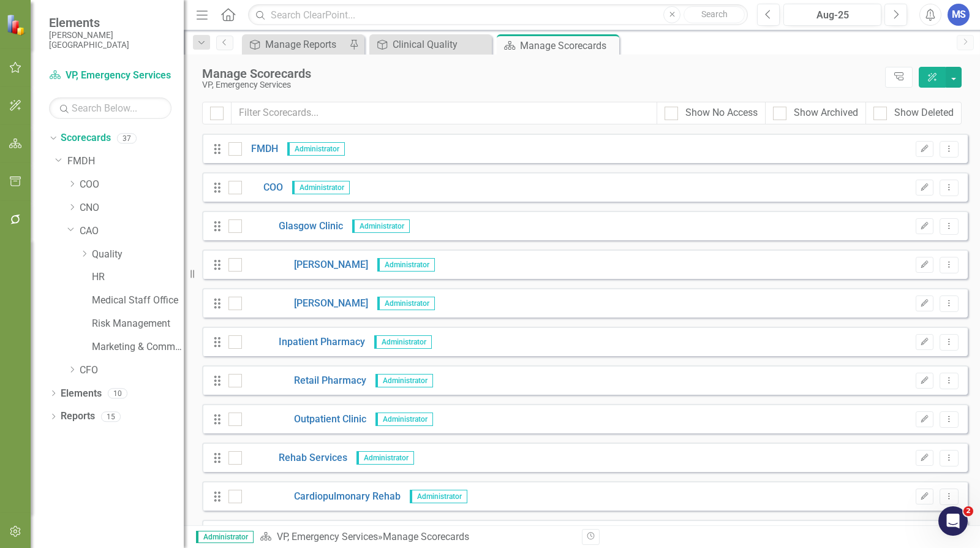 The height and width of the screenshot is (548, 980). Describe the element at coordinates (541, 84) in the screenshot. I see `div: VP, Emergency Services` at that location.